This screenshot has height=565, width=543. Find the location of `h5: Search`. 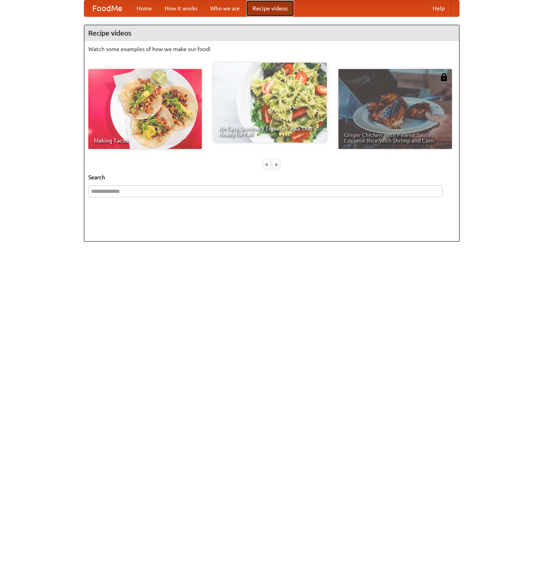

h5: Search is located at coordinates (271, 177).